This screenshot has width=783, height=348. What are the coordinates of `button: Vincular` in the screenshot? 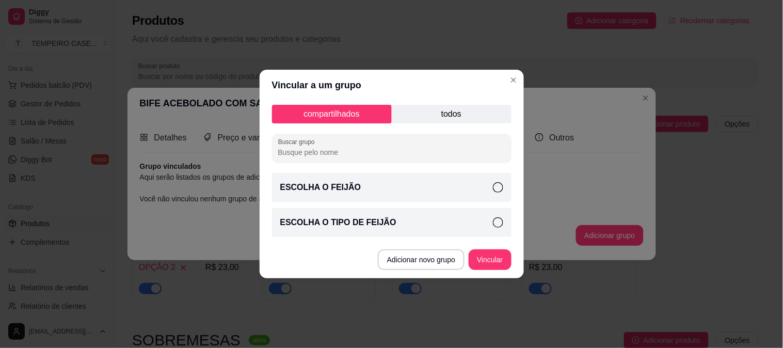 It's located at (490, 259).